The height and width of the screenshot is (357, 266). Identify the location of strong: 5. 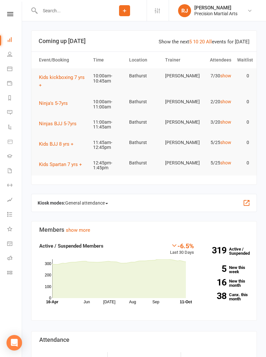
(215, 269).